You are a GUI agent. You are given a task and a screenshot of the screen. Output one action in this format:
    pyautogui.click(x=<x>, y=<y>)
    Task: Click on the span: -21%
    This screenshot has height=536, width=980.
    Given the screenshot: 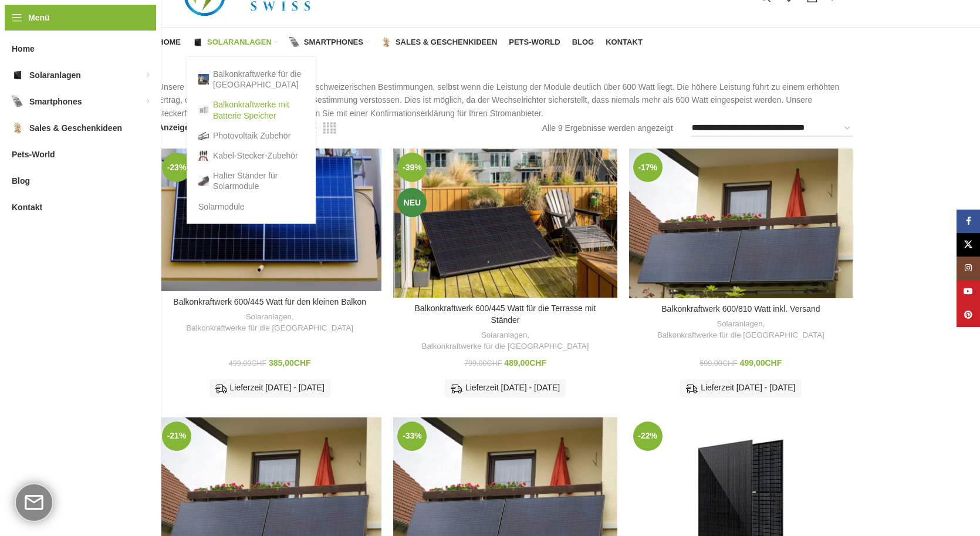 What is the action you would take?
    pyautogui.click(x=177, y=436)
    